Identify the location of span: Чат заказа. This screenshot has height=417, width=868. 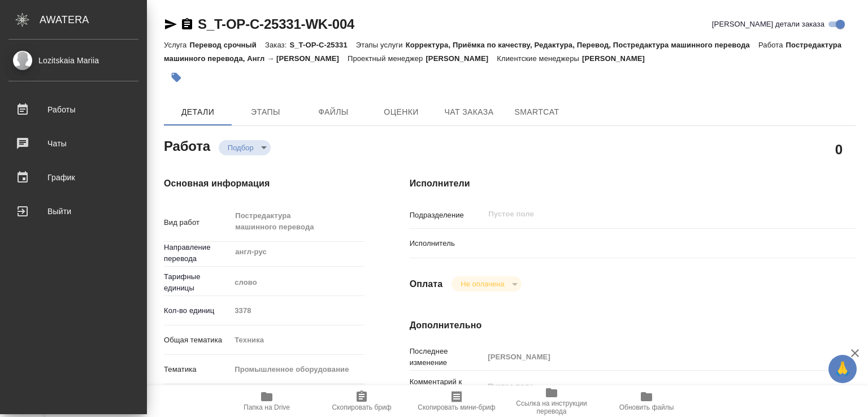
(469, 112).